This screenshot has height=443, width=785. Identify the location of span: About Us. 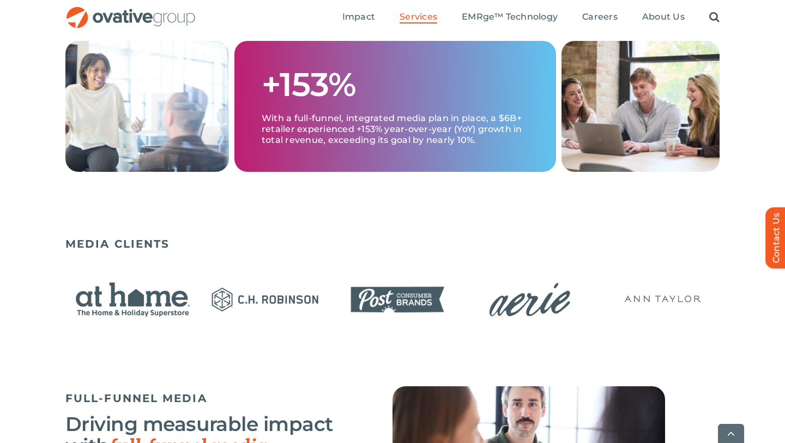
(663, 17).